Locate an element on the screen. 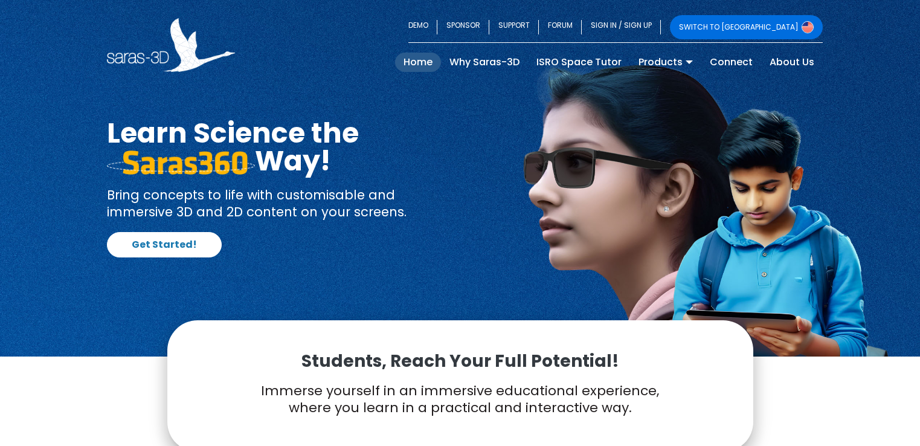 The image size is (920, 446). h1: Learn Science the Way! is located at coordinates (279, 147).